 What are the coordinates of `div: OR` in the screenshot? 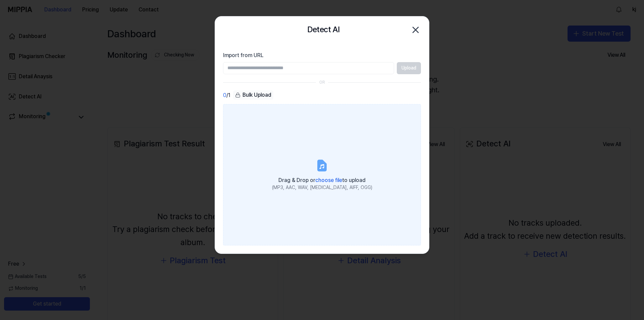 It's located at (322, 82).